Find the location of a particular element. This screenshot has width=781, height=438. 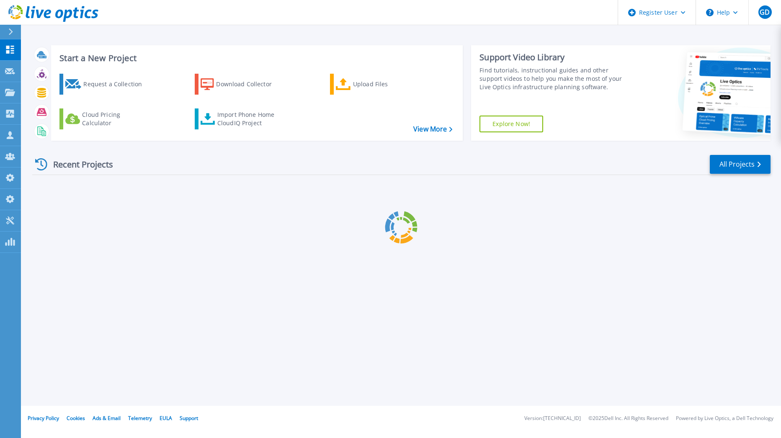

a: Ads & Email is located at coordinates (106, 418).